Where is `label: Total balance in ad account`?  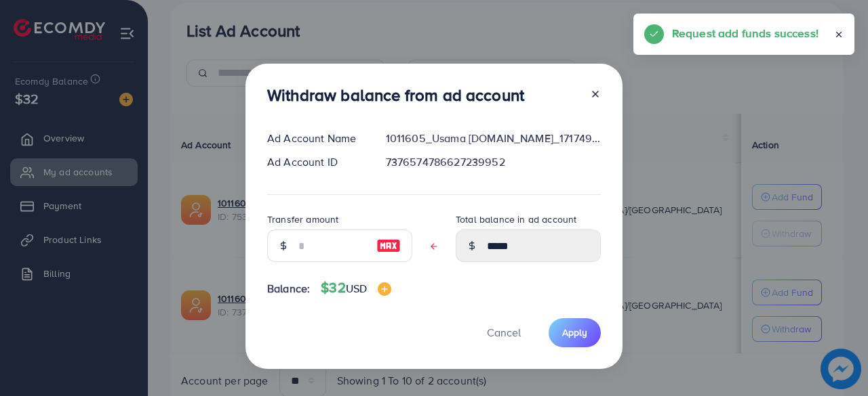
label: Total balance in ad account is located at coordinates (516, 220).